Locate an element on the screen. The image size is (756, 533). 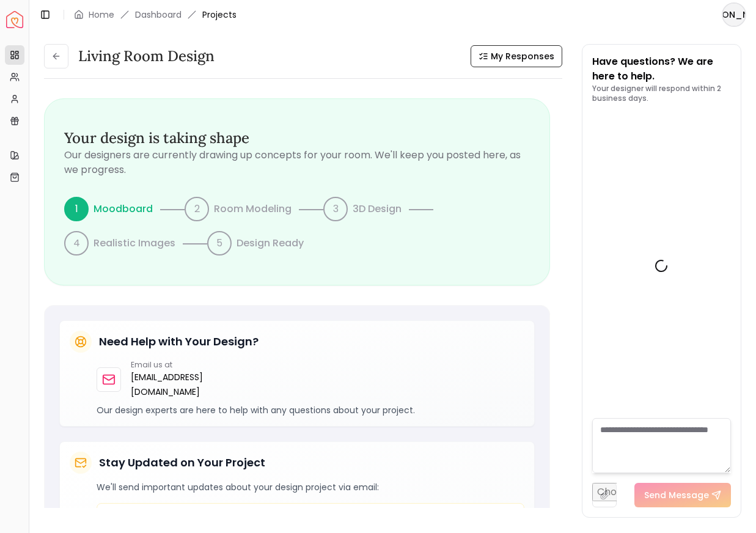
p: Moodboard is located at coordinates (123, 209).